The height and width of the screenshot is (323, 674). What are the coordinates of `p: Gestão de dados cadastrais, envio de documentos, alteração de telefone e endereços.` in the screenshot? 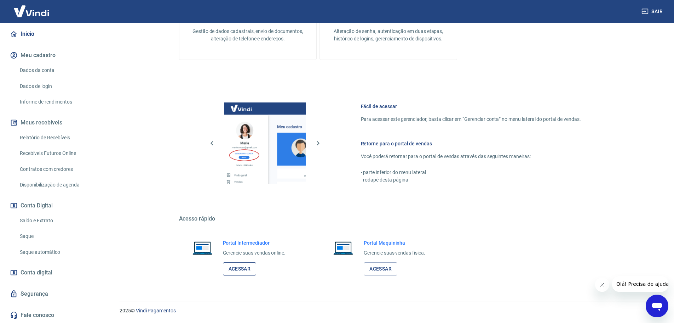 It's located at (248, 35).